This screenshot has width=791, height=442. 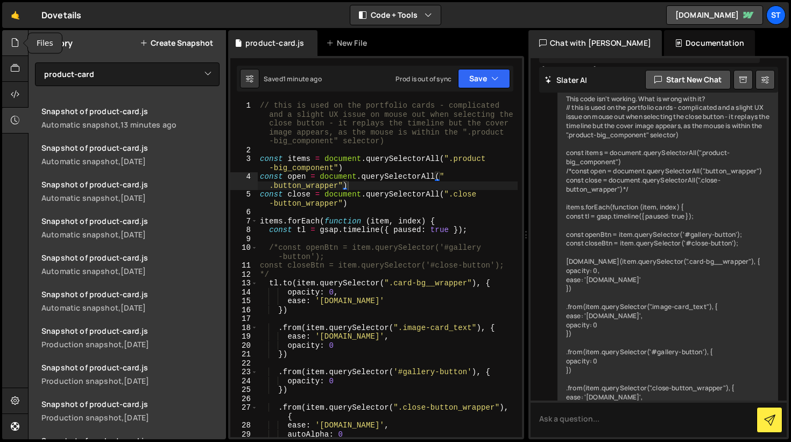 What do you see at coordinates (776, 15) in the screenshot?
I see `a: St` at bounding box center [776, 15].